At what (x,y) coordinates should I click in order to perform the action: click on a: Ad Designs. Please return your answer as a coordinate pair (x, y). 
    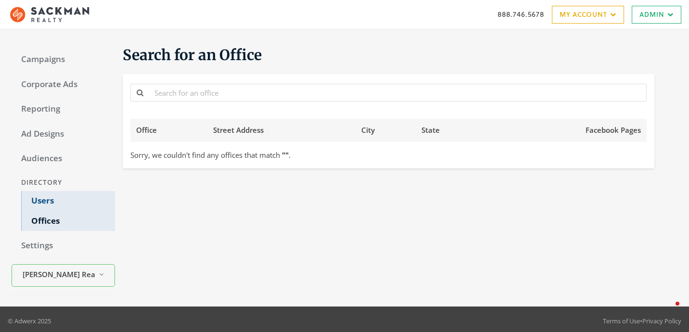
    Looking at the image, I should click on (63, 134).